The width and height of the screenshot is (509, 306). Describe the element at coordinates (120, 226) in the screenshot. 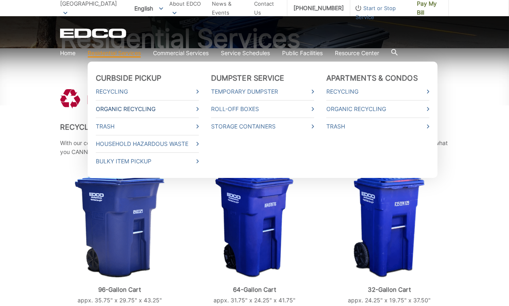

I see `img: cart-recycling-96.png` at that location.